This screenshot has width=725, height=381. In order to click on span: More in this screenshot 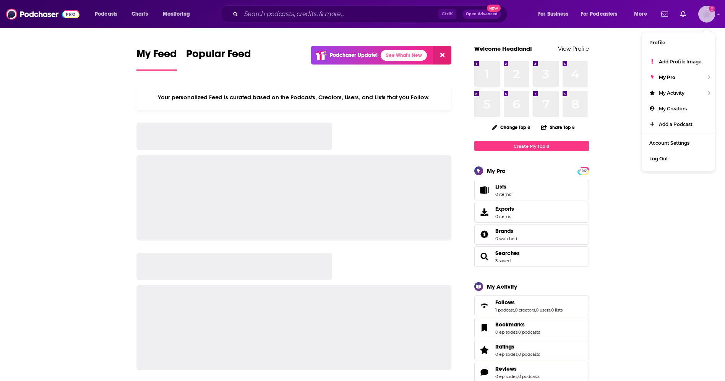, I will do `click(640, 14)`.